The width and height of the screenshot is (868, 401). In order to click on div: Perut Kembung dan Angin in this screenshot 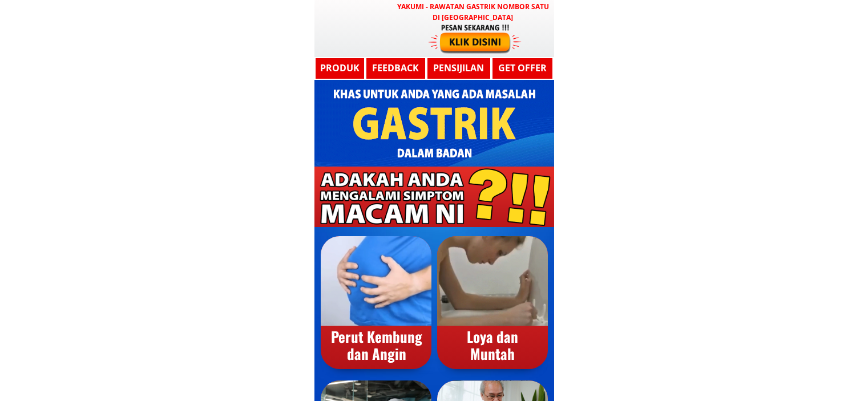, I will do `click(377, 345)`.